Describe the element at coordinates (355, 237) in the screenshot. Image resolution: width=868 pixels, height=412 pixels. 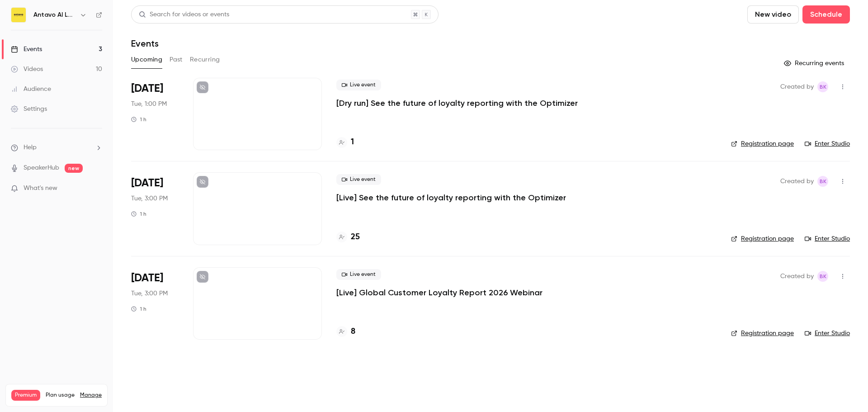
I see `h4: 25` at that location.